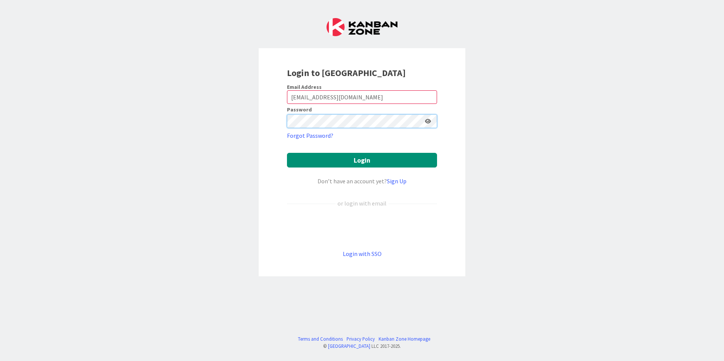 This screenshot has height=361, width=724. I want to click on a: Login with SSO, so click(362, 254).